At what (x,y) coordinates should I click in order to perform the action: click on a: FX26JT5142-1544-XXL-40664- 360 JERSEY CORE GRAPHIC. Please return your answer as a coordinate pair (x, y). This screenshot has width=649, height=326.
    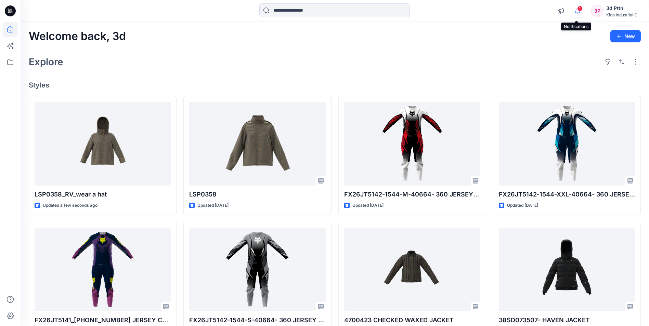
    Looking at the image, I should click on (567, 144).